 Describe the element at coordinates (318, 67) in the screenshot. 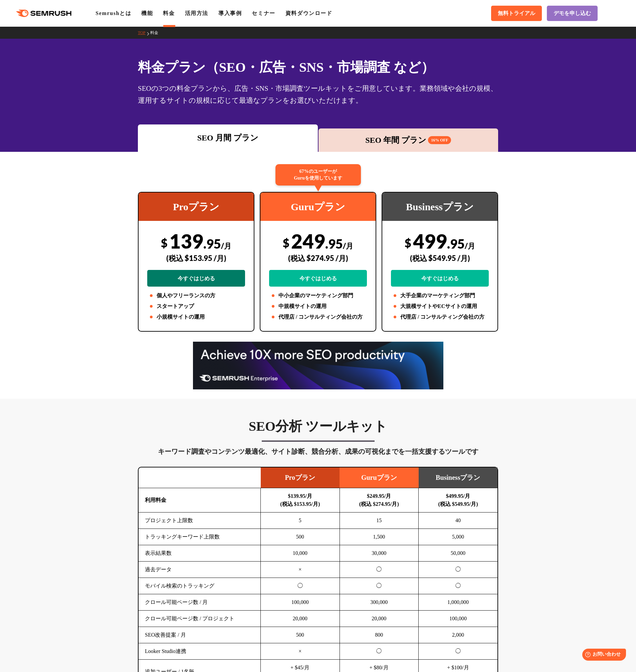

I see `h1: 料金プラン（SEO・広告・SNS・市場調査 など）` at that location.